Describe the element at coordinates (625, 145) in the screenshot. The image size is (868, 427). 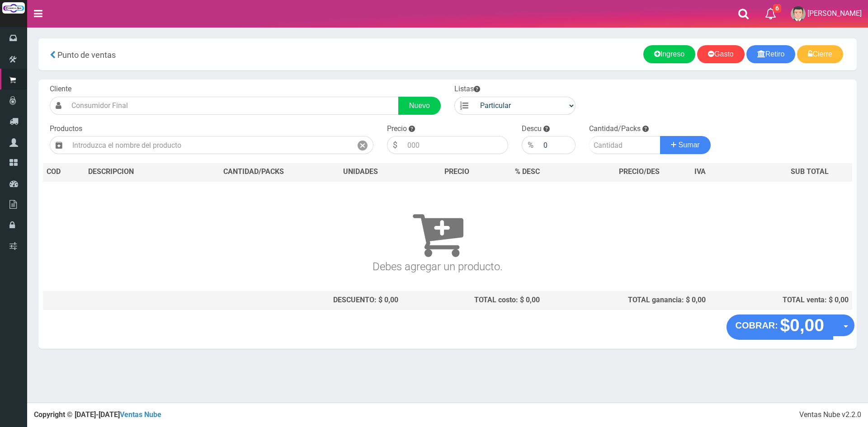
I see `input: Cantidad` at that location.